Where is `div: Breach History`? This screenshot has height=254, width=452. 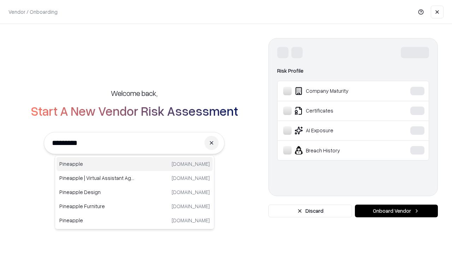 div: Breach History is located at coordinates (336, 150).